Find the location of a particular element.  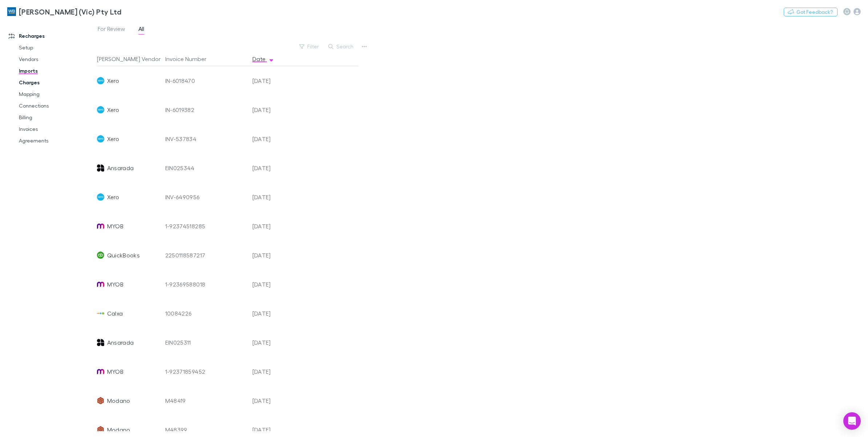

button: Got Feedback? is located at coordinates (811, 12).